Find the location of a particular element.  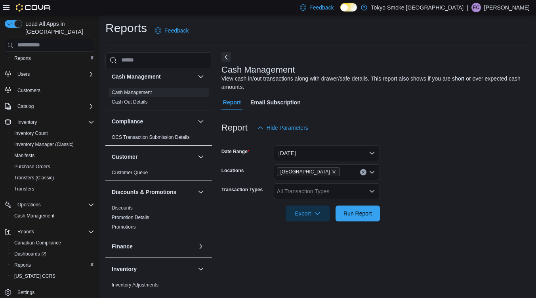

span: Hide Parameters is located at coordinates (287, 128).